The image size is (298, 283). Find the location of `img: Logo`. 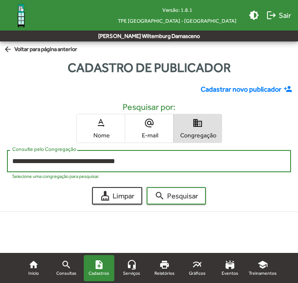

img: Logo is located at coordinates (21, 15).